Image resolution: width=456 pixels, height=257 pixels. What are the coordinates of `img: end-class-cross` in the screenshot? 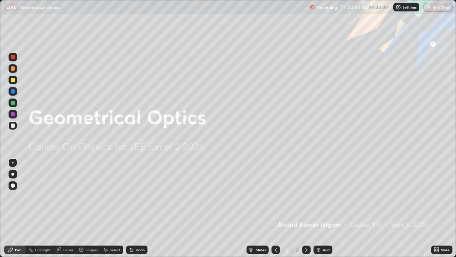 It's located at (429, 7).